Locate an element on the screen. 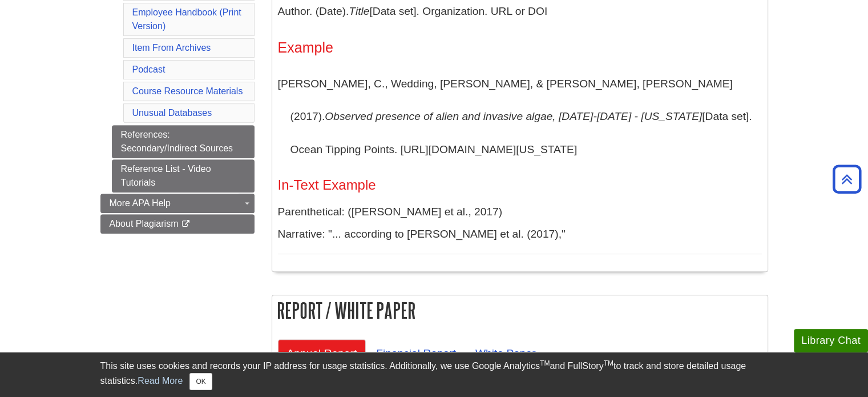  i: This link opens in a new window is located at coordinates (185, 224).